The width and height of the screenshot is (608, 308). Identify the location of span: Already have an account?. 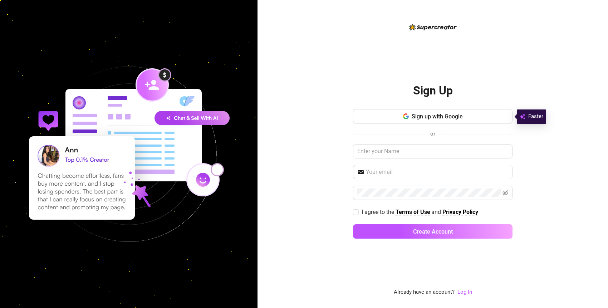
(424, 292).